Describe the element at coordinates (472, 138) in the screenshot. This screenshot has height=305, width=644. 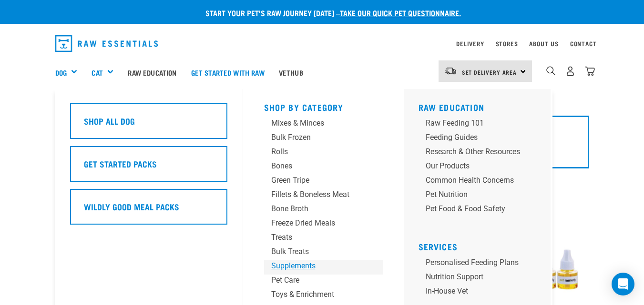
I see `div: Feeding Guides` at that location.